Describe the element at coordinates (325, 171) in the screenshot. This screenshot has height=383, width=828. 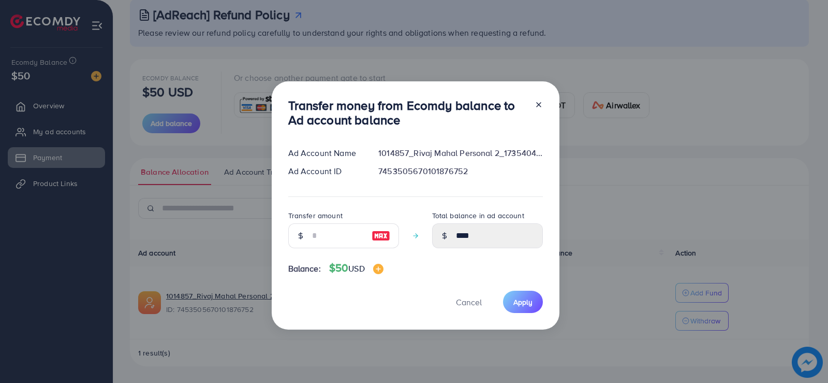
I see `div: Ad Account ID` at that location.